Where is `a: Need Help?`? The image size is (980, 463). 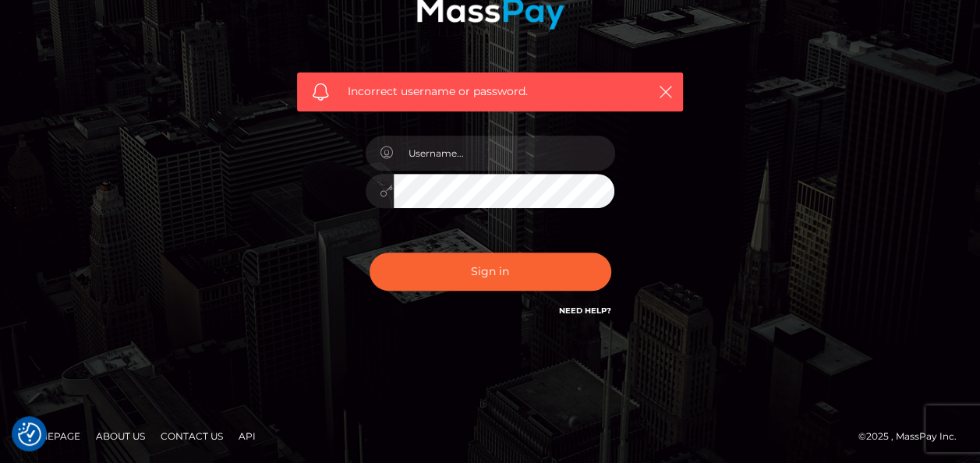 a: Need Help? is located at coordinates (584, 310).